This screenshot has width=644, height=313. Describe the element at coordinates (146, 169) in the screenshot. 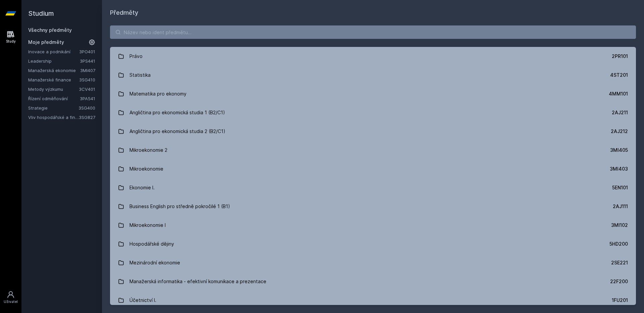

I see `div: Mikroekonomie` at that location.